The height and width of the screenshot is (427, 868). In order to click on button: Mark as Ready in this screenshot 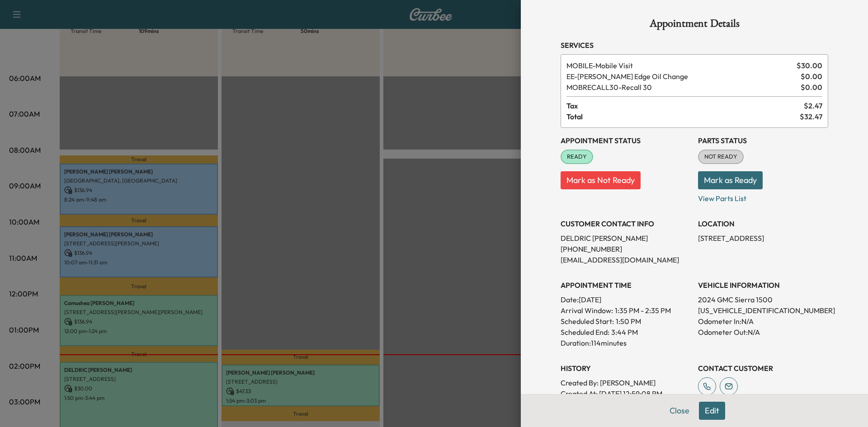, I will do `click(730, 181)`.